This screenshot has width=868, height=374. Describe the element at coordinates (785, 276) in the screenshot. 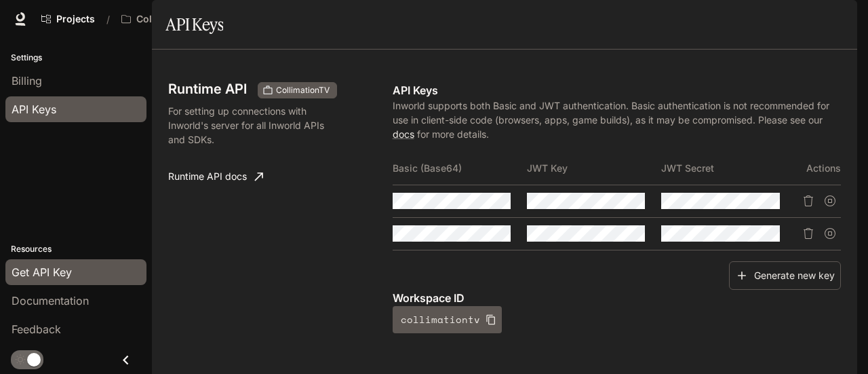

I see `button: Generate new key` at that location.